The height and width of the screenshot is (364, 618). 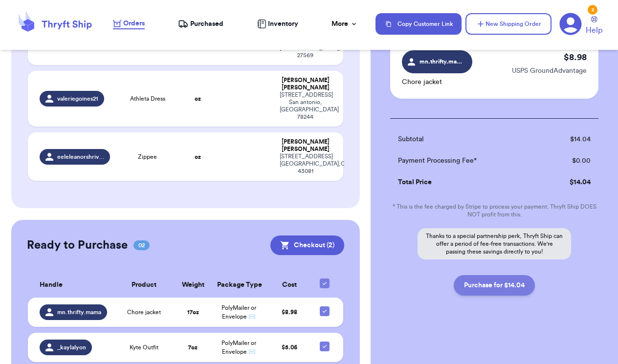 I want to click on span: Help, so click(x=594, y=30).